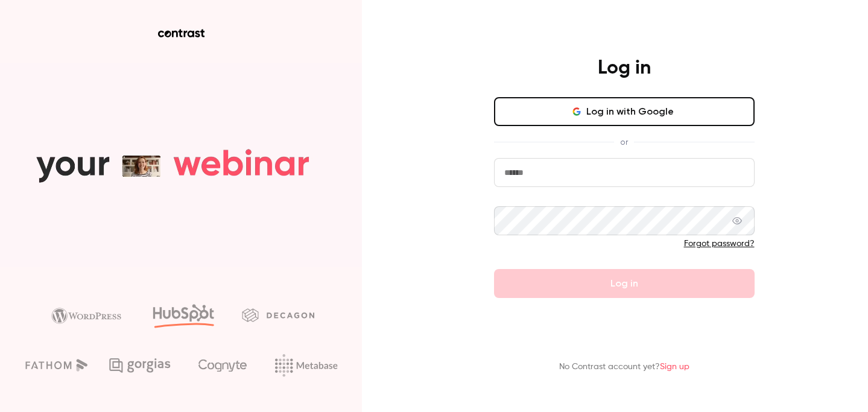  I want to click on span: or, so click(624, 142).